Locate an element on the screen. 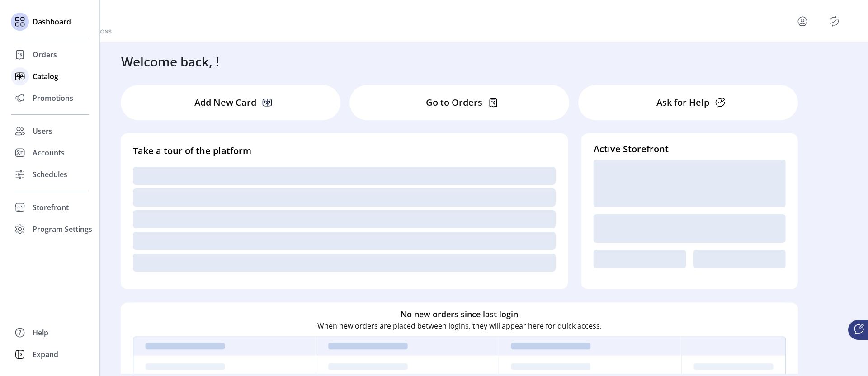  h4: Active Storefront is located at coordinates (689, 149).